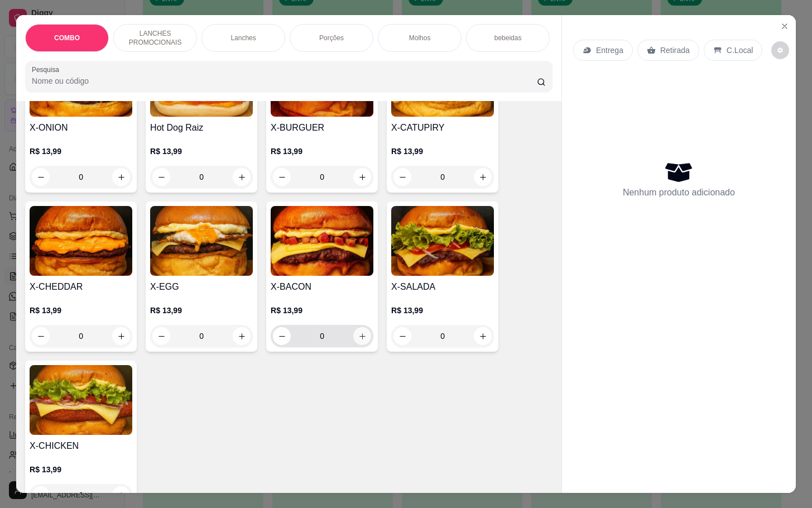  I want to click on p: Molhos, so click(419, 38).